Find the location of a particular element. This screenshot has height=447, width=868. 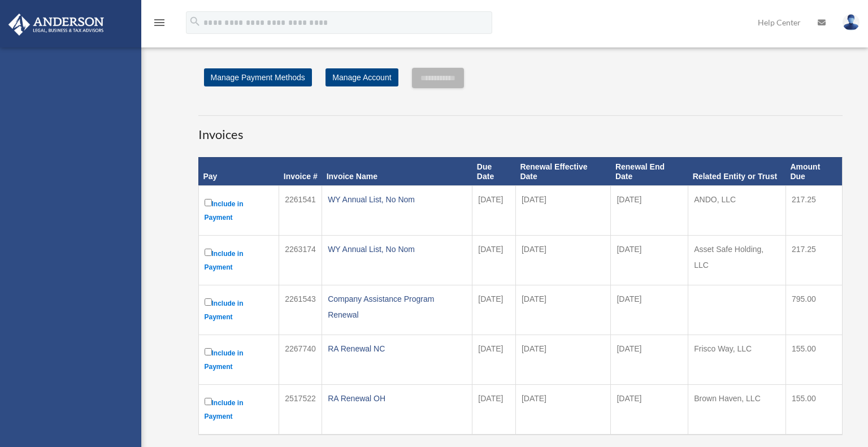

h3: Invoices is located at coordinates (520, 129).